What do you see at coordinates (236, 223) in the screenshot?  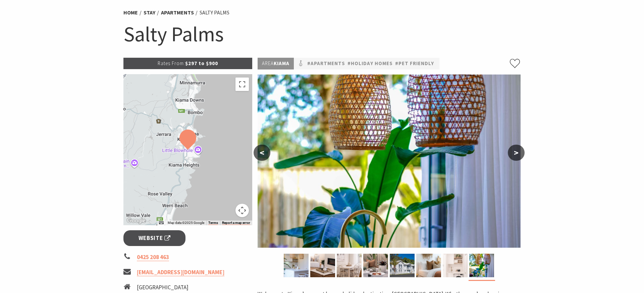 I see `a: Report a map error` at bounding box center [236, 223].